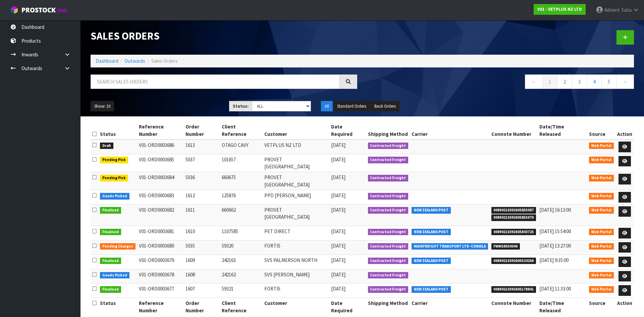 The image size is (644, 317). Describe the element at coordinates (202, 215) in the screenshot. I see `td: 1611` at that location.